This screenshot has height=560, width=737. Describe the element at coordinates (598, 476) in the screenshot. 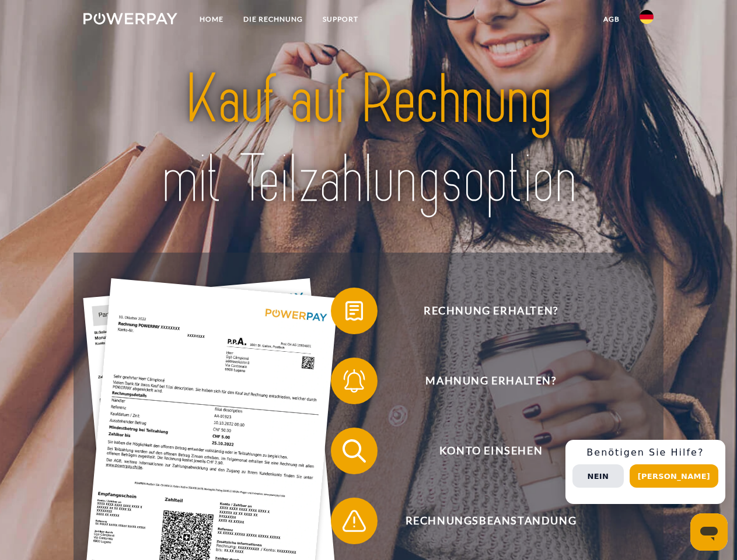

I see `button: Nein` at that location.